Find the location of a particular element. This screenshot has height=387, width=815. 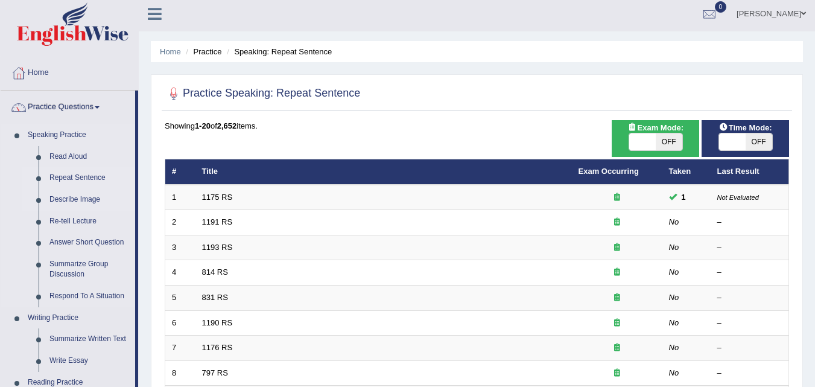

td: 1 is located at coordinates (180, 197).